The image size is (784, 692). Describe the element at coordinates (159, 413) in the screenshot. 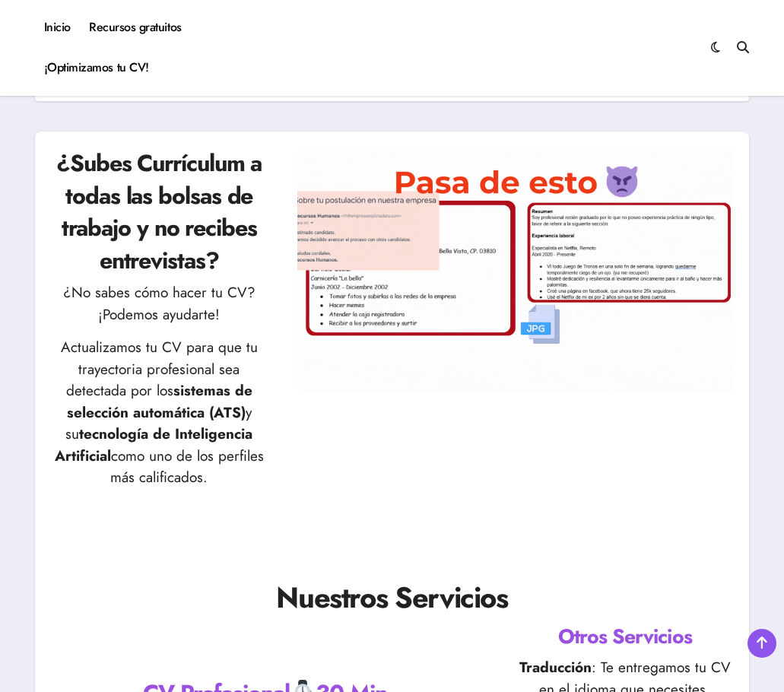

I see `p: Actualizamos tu CV para que tu trayectoria profesional sea detectada por los y su como uno de los...` at that location.